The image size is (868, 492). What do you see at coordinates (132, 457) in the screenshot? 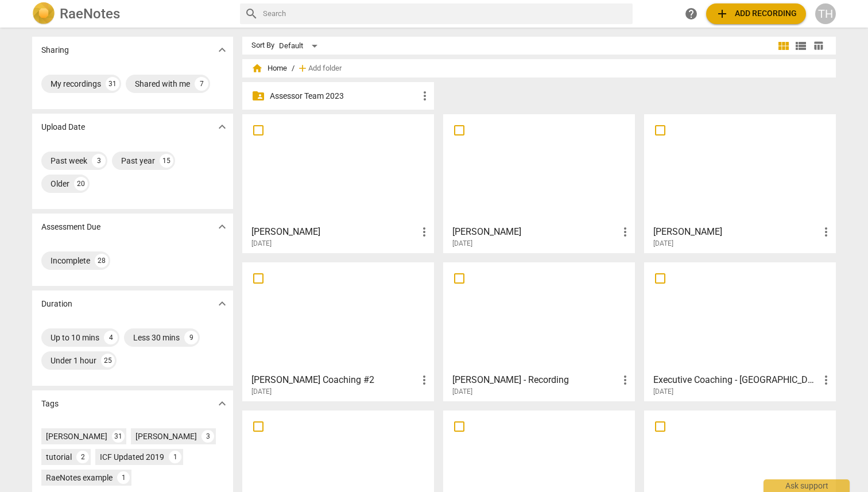
I see `div: ICF Updated 2019` at bounding box center [132, 457].